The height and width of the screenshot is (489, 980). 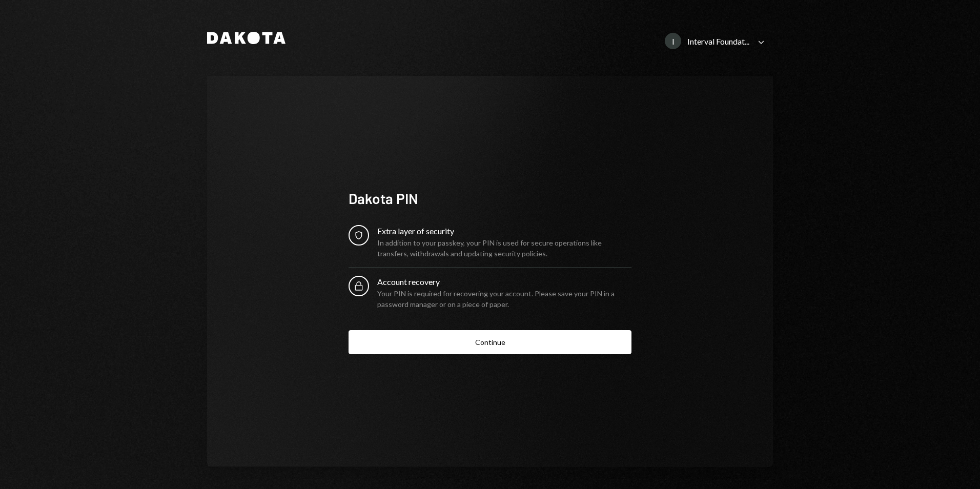 I want to click on button: Continue, so click(x=490, y=342).